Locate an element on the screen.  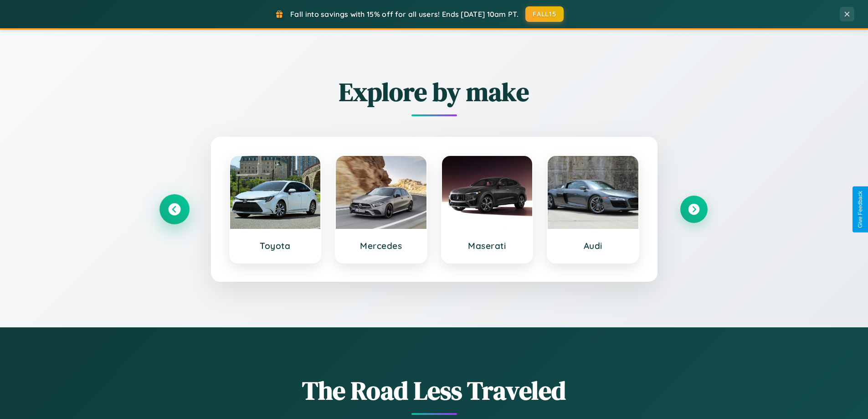
h3: Audi is located at coordinates (593, 246).